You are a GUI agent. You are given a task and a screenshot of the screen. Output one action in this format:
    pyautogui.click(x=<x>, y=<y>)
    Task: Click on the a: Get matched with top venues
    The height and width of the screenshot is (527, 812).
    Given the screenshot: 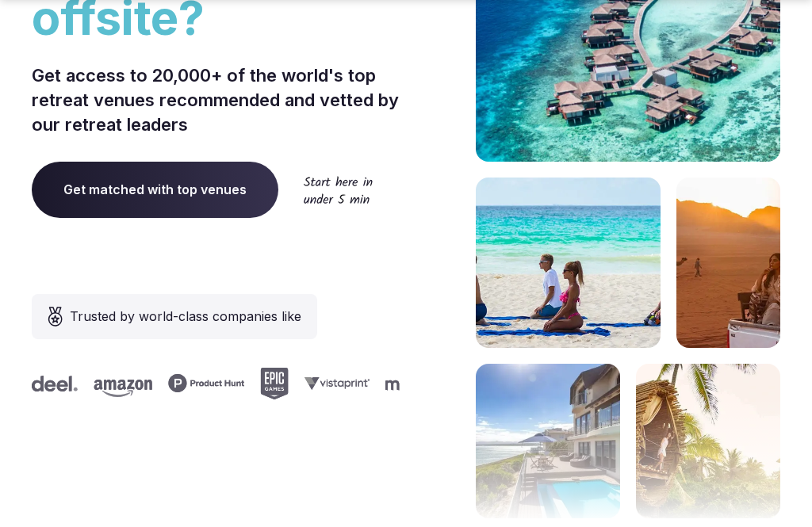 What is the action you would take?
    pyautogui.click(x=154, y=189)
    